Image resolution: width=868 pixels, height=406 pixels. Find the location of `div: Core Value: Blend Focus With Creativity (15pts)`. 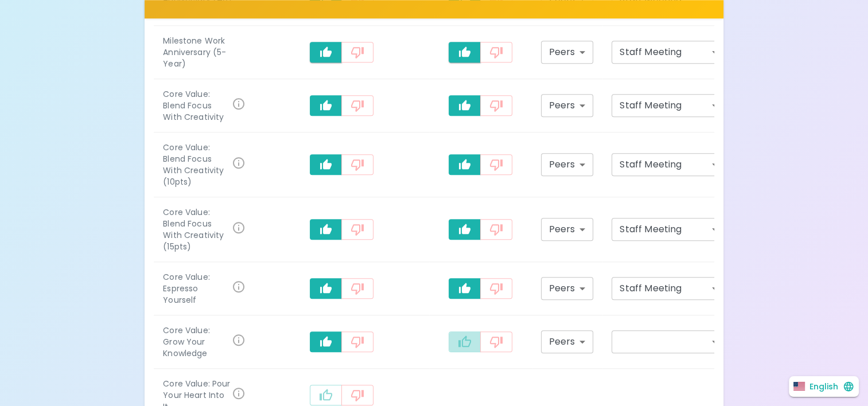

div: Core Value: Blend Focus With Creativity (15pts) is located at coordinates (198, 229).